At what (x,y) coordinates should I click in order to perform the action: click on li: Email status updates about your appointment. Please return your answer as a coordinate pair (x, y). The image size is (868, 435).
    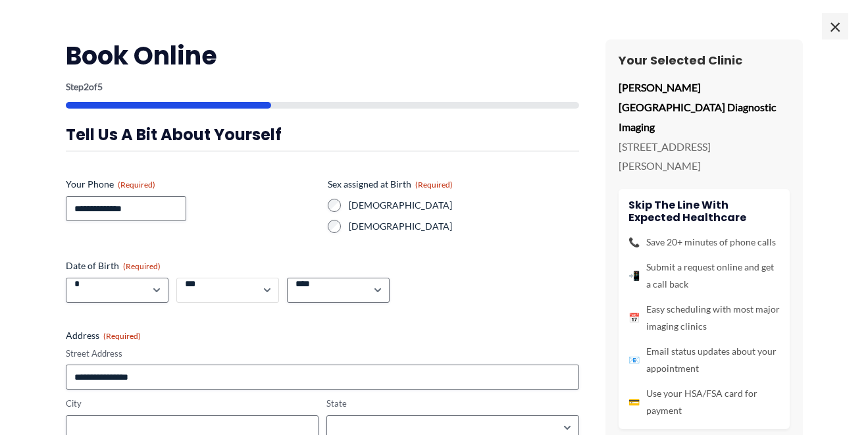
    Looking at the image, I should click on (704, 360).